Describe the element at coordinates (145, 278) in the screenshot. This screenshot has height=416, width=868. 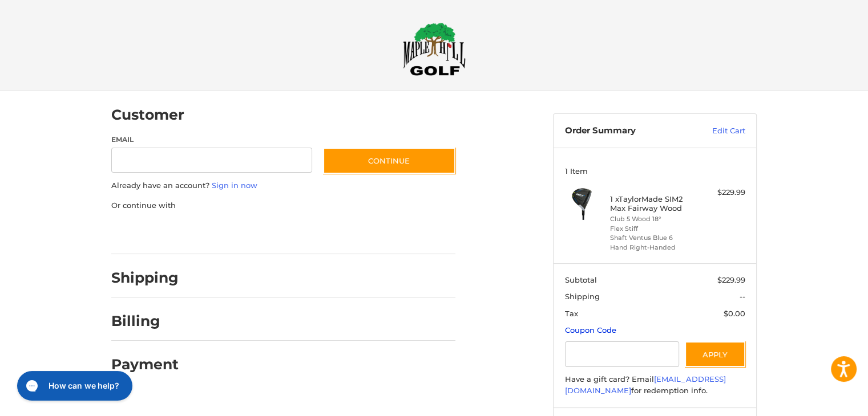
I see `h2: Shipping` at that location.